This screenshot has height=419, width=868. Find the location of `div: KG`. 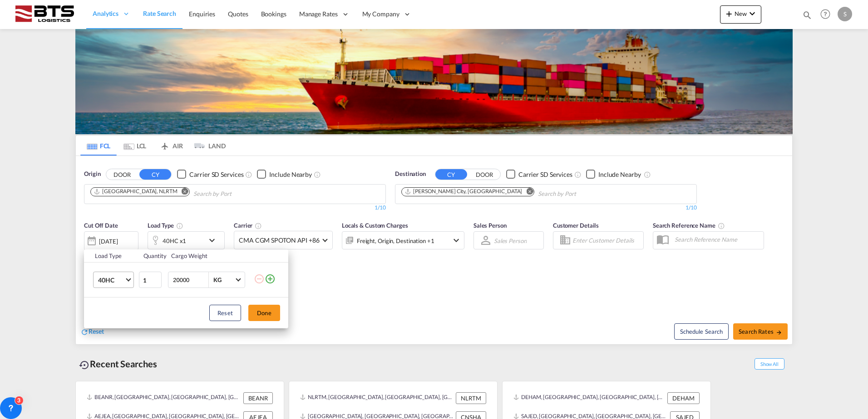

div: KG is located at coordinates (217, 280).